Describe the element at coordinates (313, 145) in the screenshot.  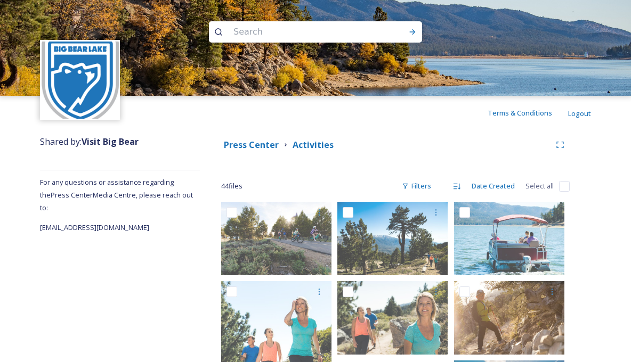
I see `strong: Activities` at that location.